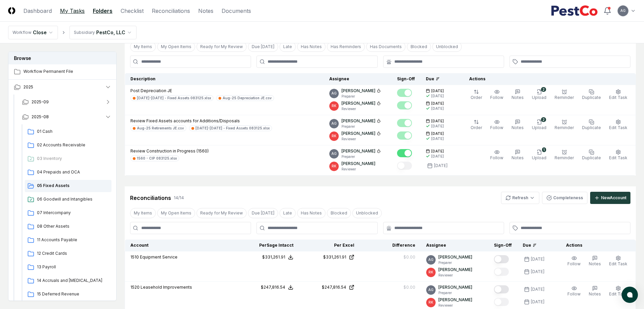 This screenshot has width=644, height=309. Describe the element at coordinates (157, 158) in the screenshot. I see `div: 1560 - CIP 083125.xlsx` at that location.